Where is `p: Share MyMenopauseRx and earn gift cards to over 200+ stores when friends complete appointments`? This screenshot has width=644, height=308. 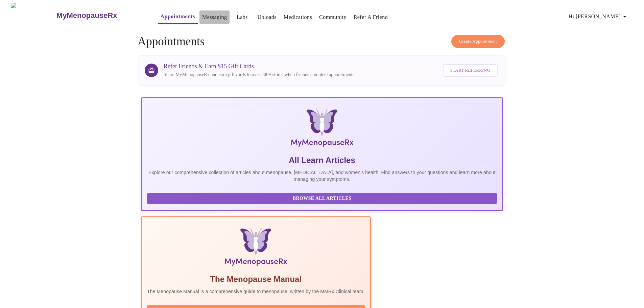 p: Share MyMenopauseRx and earn gift cards to over 200+ stores when friends complete appointments is located at coordinates (259, 75).